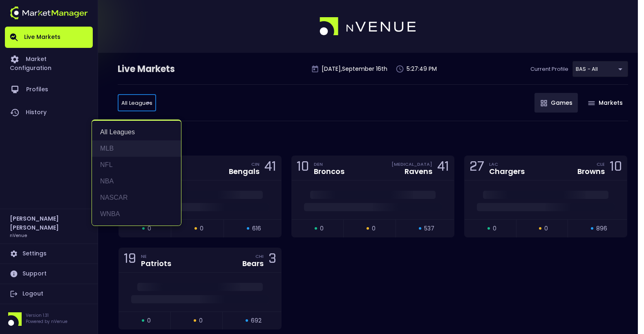 This screenshot has height=334, width=644. What do you see at coordinates (137, 181) in the screenshot?
I see `li: NBA` at bounding box center [137, 181].